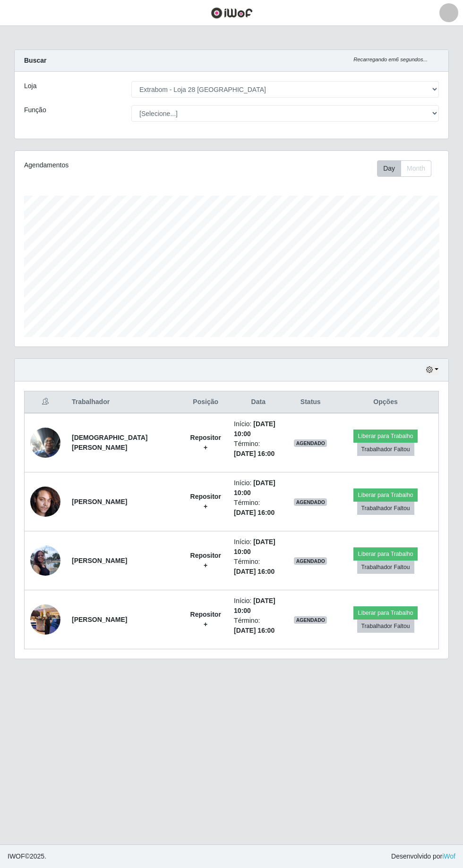 This screenshot has height=868, width=463. What do you see at coordinates (408, 169) in the screenshot?
I see `div: Toolbar with button groups` at bounding box center [408, 169].